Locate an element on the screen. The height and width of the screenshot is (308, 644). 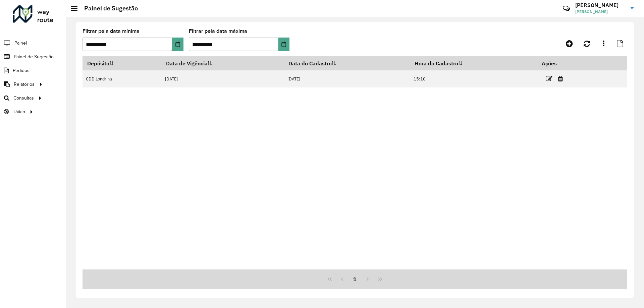
span: Consultas is located at coordinates (23, 98).